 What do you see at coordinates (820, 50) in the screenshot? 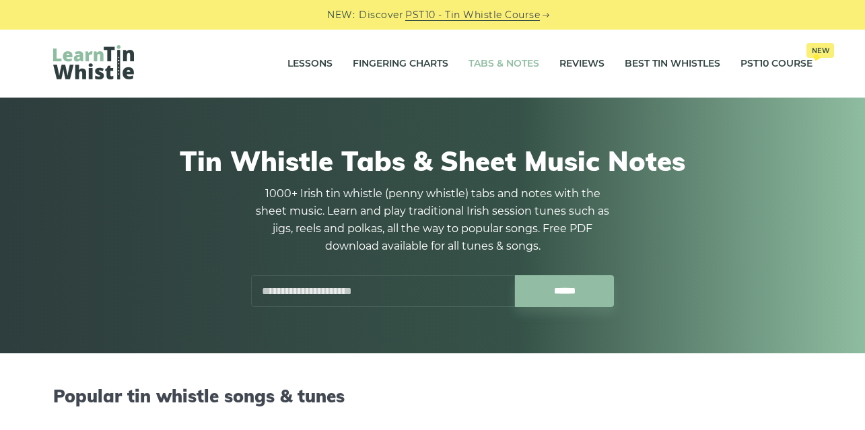
I see `span: New` at bounding box center [820, 50].